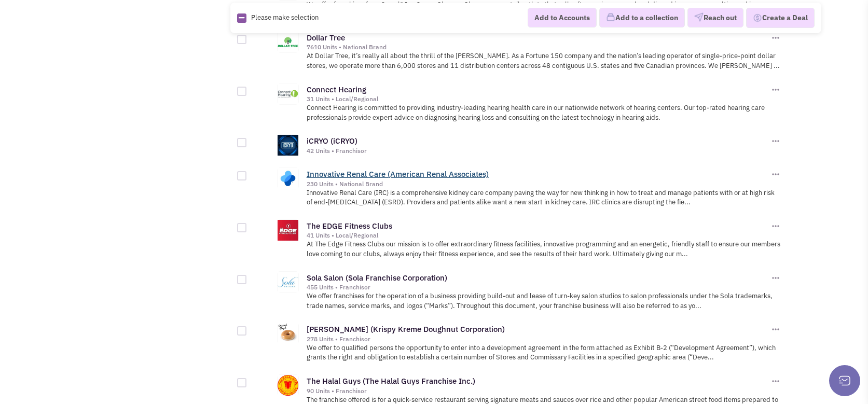  What do you see at coordinates (242, 18) in the screenshot?
I see `img: Rectangle.png` at bounding box center [242, 18].